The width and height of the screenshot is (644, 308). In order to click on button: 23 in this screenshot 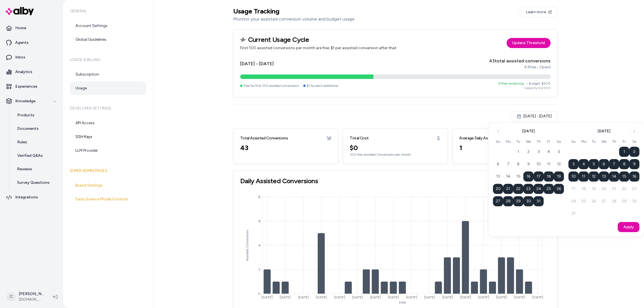, I will do `click(528, 189)`.